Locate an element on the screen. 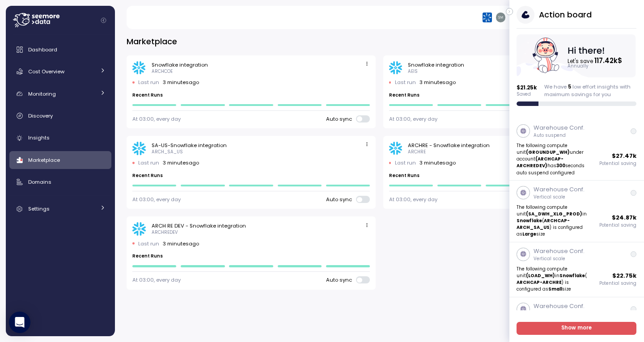 The width and height of the screenshot is (644, 342). p: $ 27.47k is located at coordinates (624, 156).